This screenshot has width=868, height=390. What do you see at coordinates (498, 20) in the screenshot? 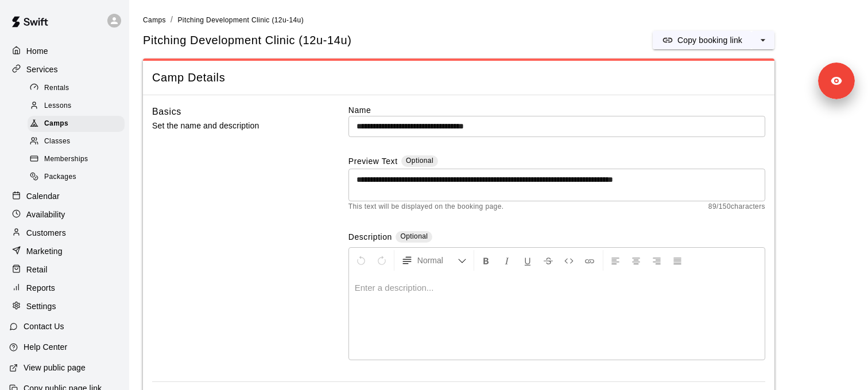
I see `nav: breadcrumb` at bounding box center [498, 20].